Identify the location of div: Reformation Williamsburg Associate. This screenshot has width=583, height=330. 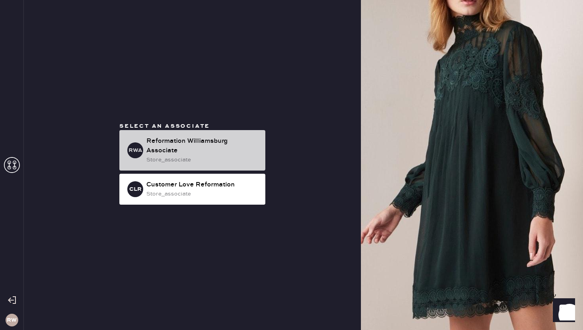
(203, 146).